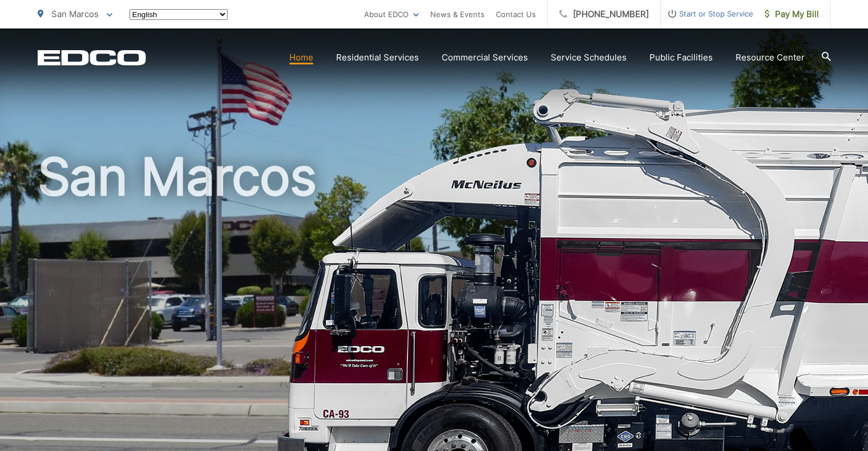  I want to click on a: Public Facilities, so click(681, 57).